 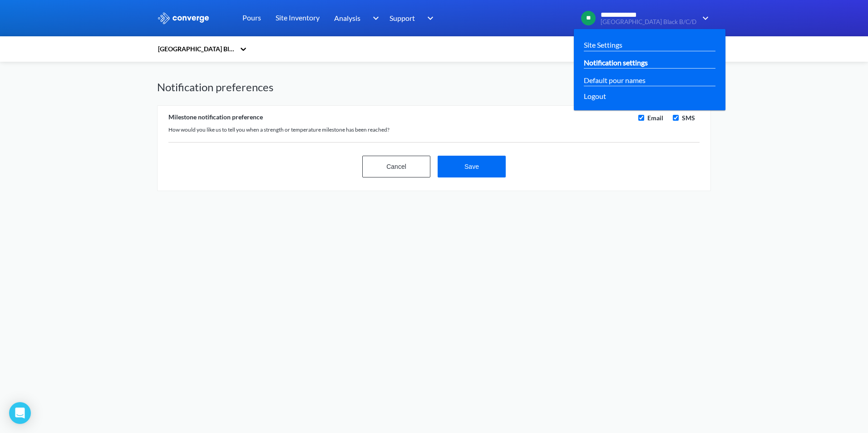 What do you see at coordinates (183, 18) in the screenshot?
I see `img: logo_ewhite.svg` at bounding box center [183, 18].